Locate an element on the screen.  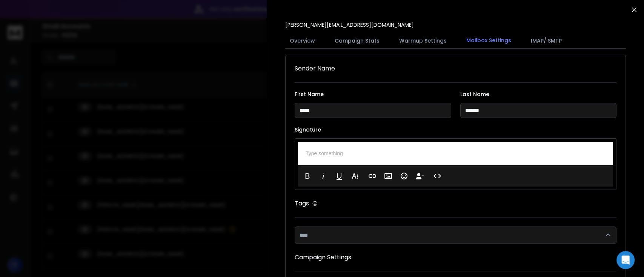
button: Emoticons is located at coordinates (404, 176).